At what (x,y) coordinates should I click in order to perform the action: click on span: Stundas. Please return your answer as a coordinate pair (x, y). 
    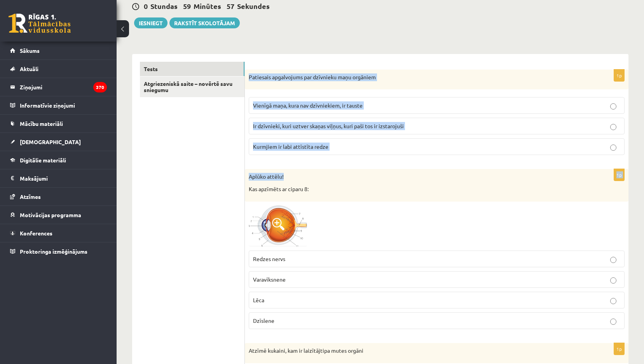
    Looking at the image, I should click on (164, 6).